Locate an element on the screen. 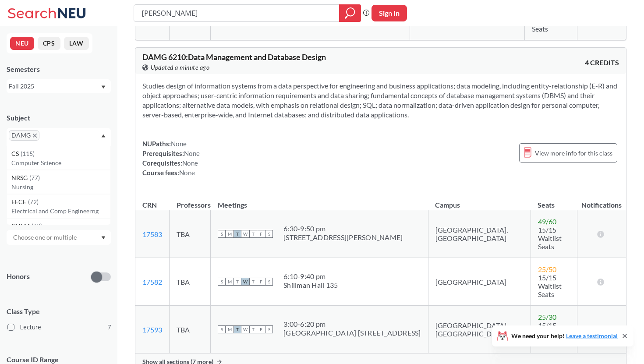  div: Fall 2025Dropdown arrow is located at coordinates (58, 86).